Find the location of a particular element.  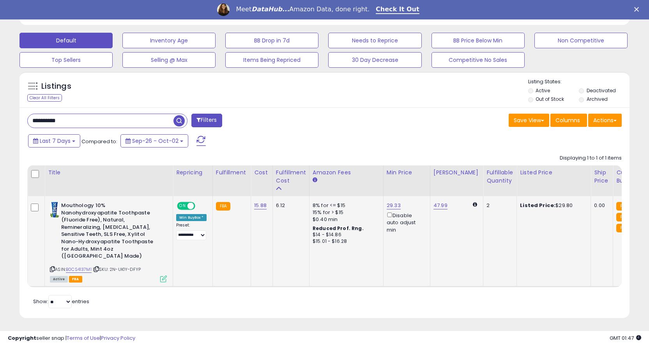

a: 47.99 is located at coordinates (440, 206).